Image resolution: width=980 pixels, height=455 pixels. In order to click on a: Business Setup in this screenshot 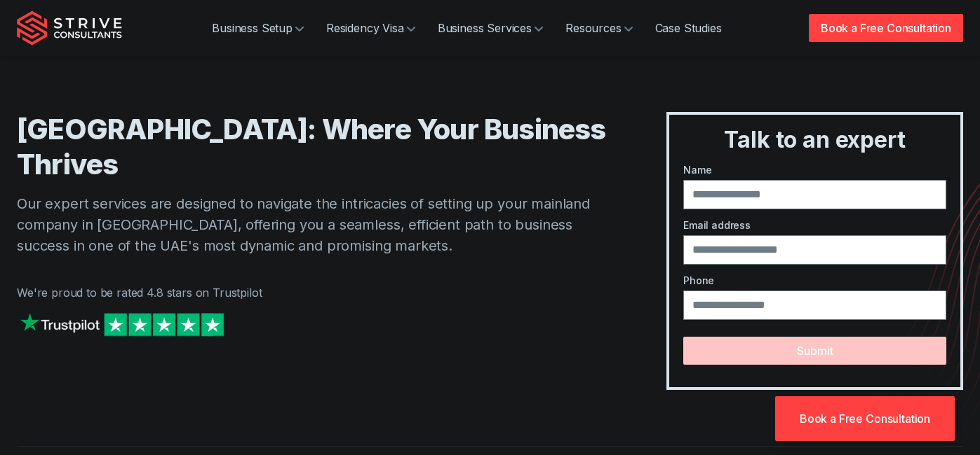, I will do `click(257, 28)`.